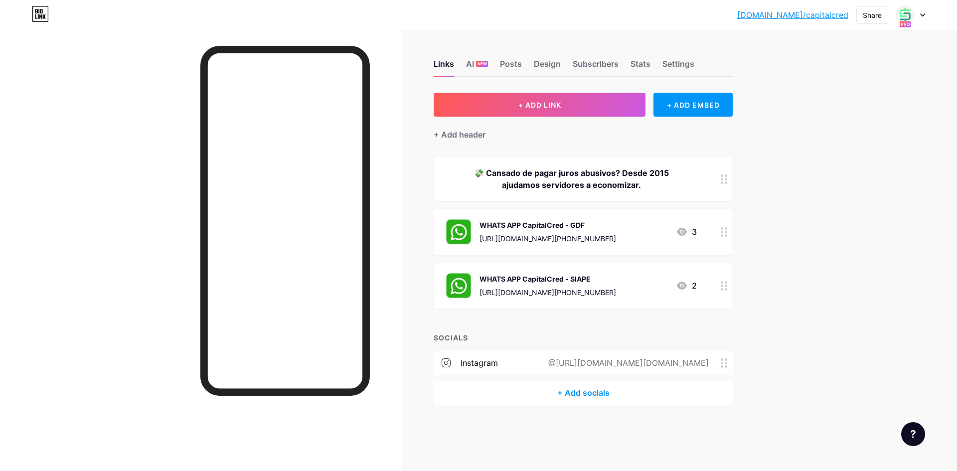  What do you see at coordinates (686, 286) in the screenshot?
I see `div: 2` at bounding box center [686, 286].